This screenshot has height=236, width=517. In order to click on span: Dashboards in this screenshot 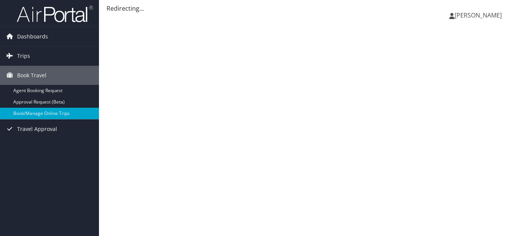, I will do `click(32, 37)`.